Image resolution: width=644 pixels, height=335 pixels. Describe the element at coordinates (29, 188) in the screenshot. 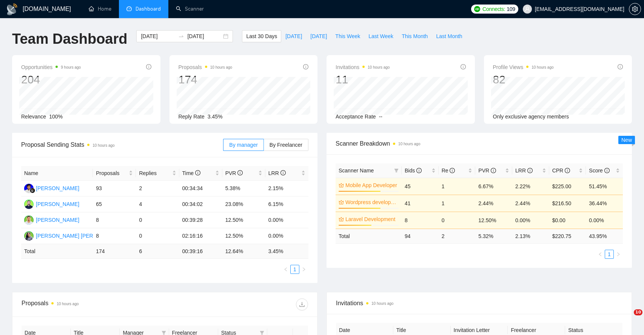

I see `img: FR` at that location.